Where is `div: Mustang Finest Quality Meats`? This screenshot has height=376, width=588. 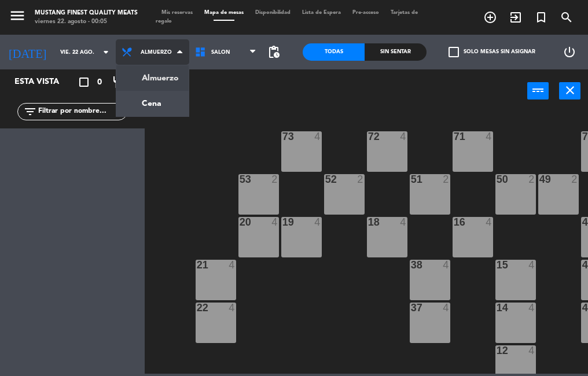
div: Mustang Finest Quality Meats is located at coordinates (86, 13).